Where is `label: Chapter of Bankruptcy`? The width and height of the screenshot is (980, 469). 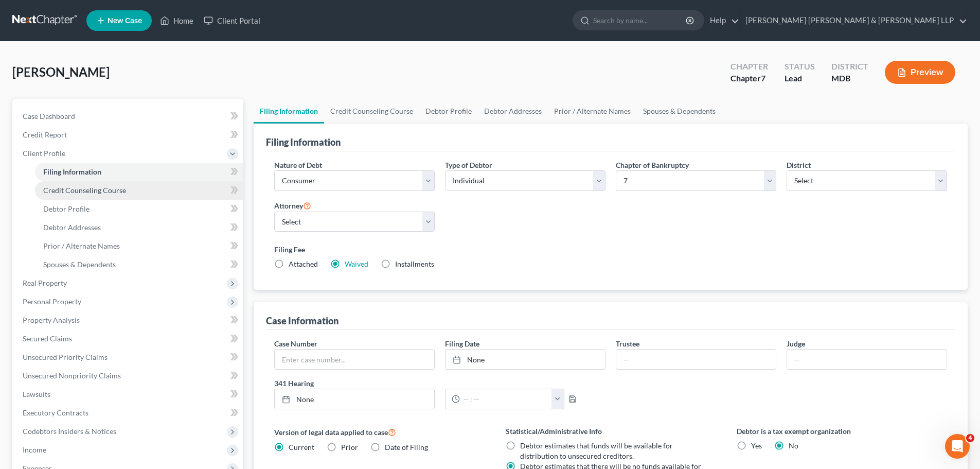 label: Chapter of Bankruptcy is located at coordinates (652, 165).